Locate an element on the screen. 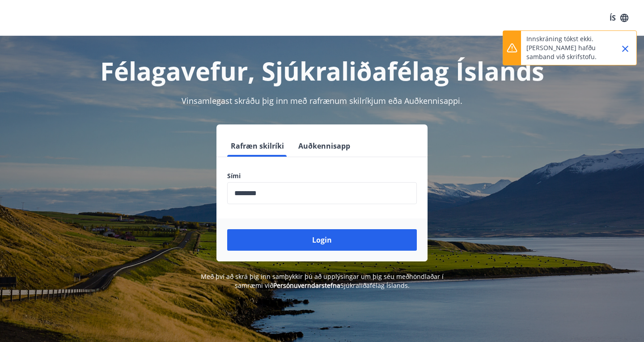 The image size is (644, 342). a: Persónuverndarstefna is located at coordinates (307, 285).